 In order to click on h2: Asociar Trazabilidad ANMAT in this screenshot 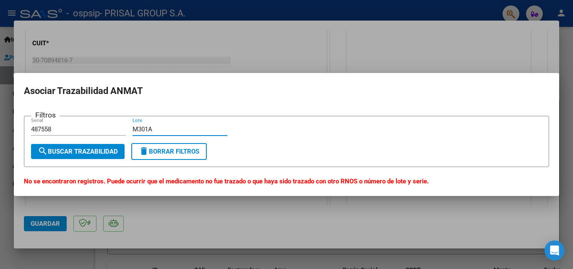, I will do `click(287, 91)`.